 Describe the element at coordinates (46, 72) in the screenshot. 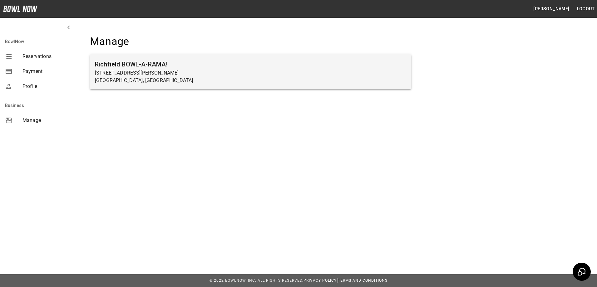

I see `span: Payment` at that location.